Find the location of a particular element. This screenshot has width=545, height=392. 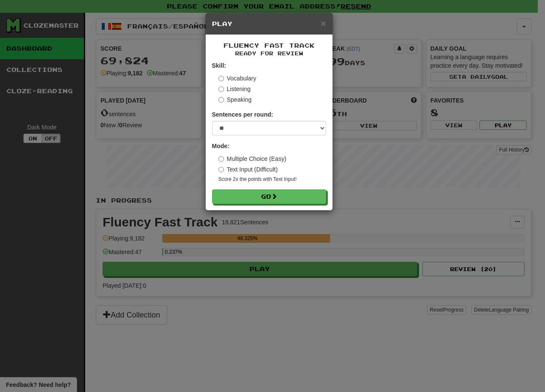

button: Go is located at coordinates (269, 197).